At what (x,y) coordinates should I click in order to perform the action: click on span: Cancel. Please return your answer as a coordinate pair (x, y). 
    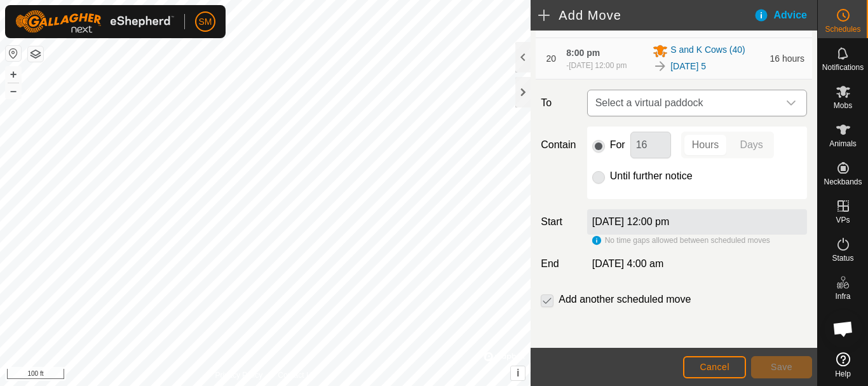
    Looking at the image, I should click on (715, 367).